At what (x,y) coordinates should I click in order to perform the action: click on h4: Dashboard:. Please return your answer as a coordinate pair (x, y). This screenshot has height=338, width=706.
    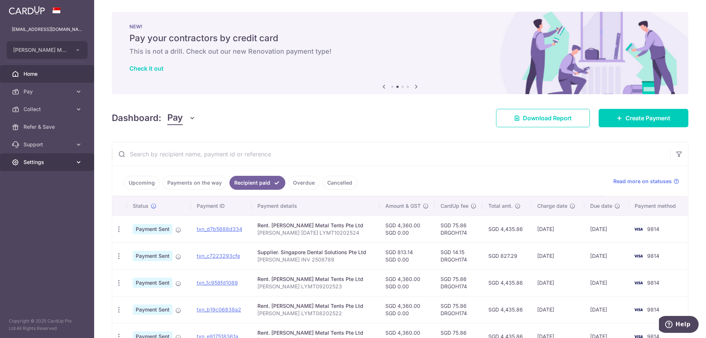
    Looking at the image, I should click on (137, 118).